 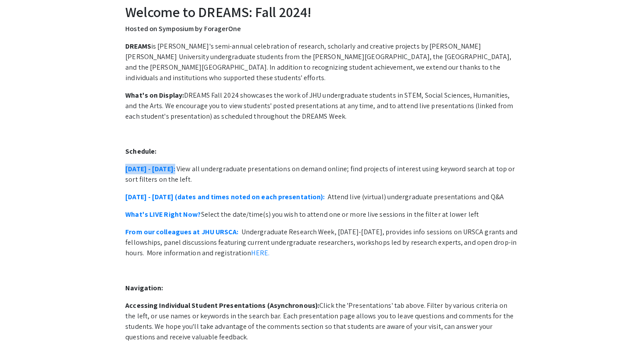 I want to click on strong: Navigation:, so click(x=144, y=288).